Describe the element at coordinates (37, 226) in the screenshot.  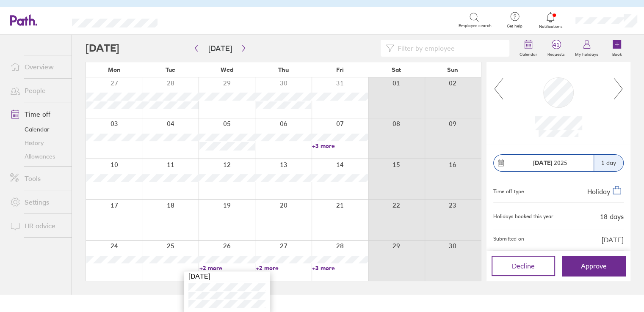
I see `a: HR advice` at that location.